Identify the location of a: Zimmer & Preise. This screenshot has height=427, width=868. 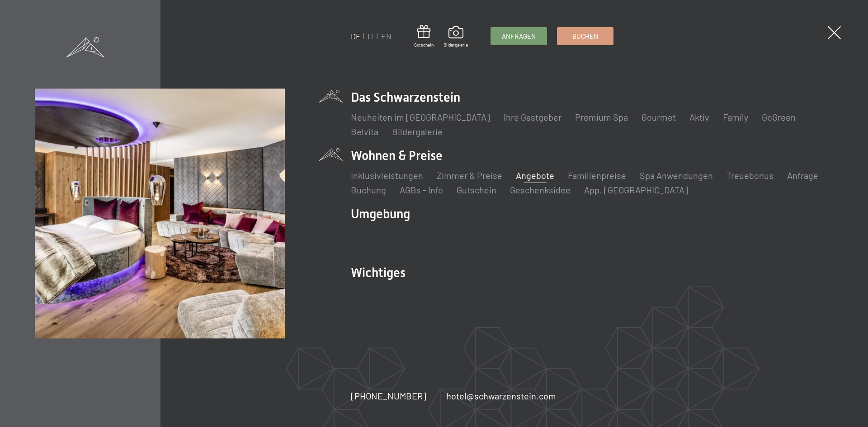
(469, 175).